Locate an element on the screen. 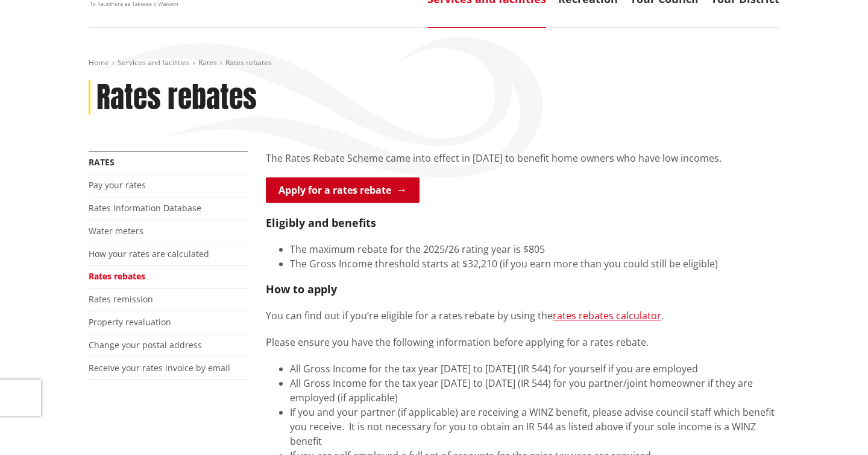 The image size is (868, 455). a: Services and facilities is located at coordinates (154, 62).